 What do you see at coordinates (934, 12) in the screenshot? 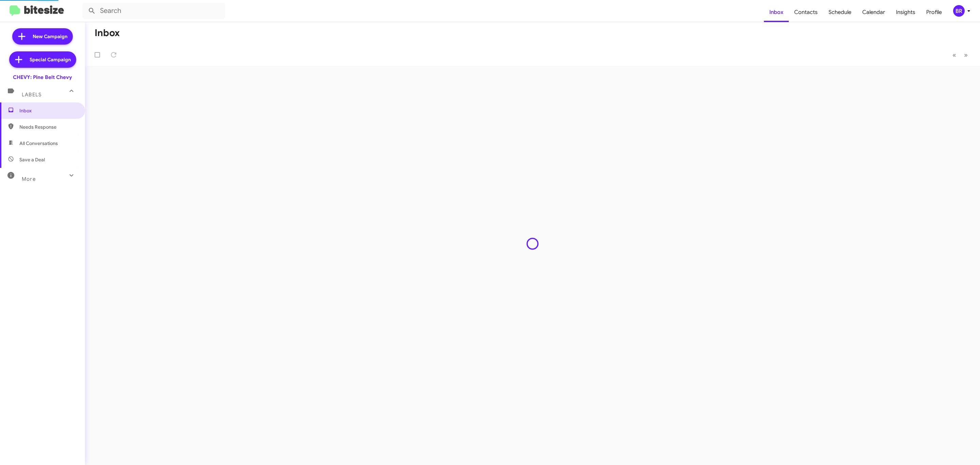
I see `span: Profile` at bounding box center [934, 12].